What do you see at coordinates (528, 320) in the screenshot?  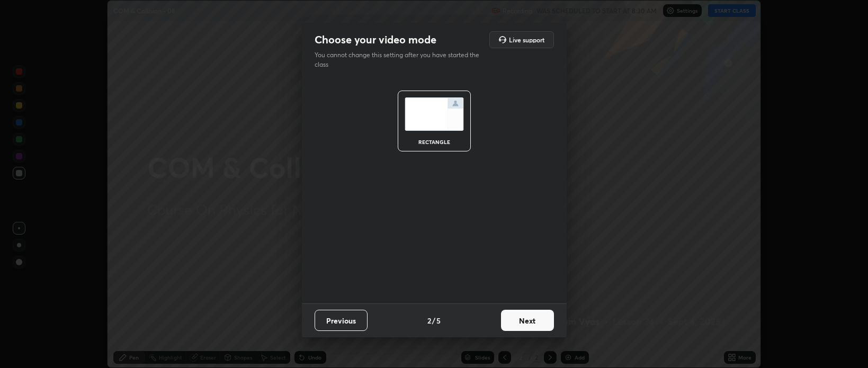 I see `button: Next` at bounding box center [528, 320].